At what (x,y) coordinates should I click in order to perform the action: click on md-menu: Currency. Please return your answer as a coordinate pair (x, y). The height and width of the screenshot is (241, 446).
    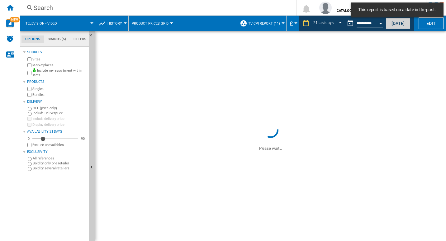
    Looking at the image, I should click on (293, 23).